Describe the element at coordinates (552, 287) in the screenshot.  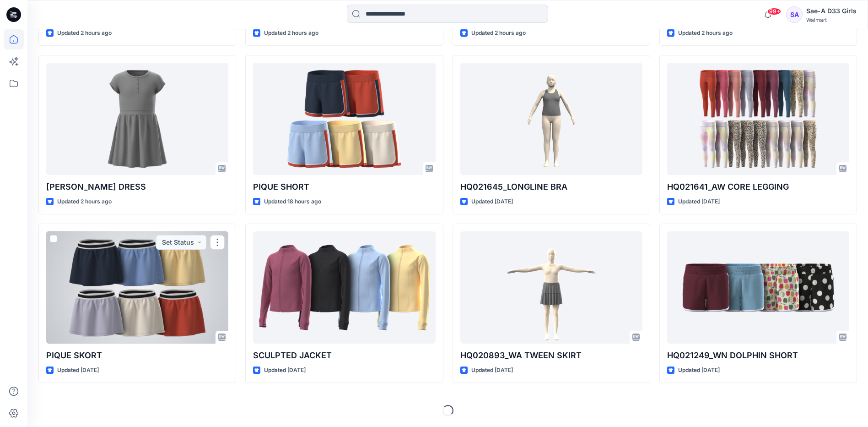
I see `a: HQ020893_WA TWEEN SKIRT` at that location.